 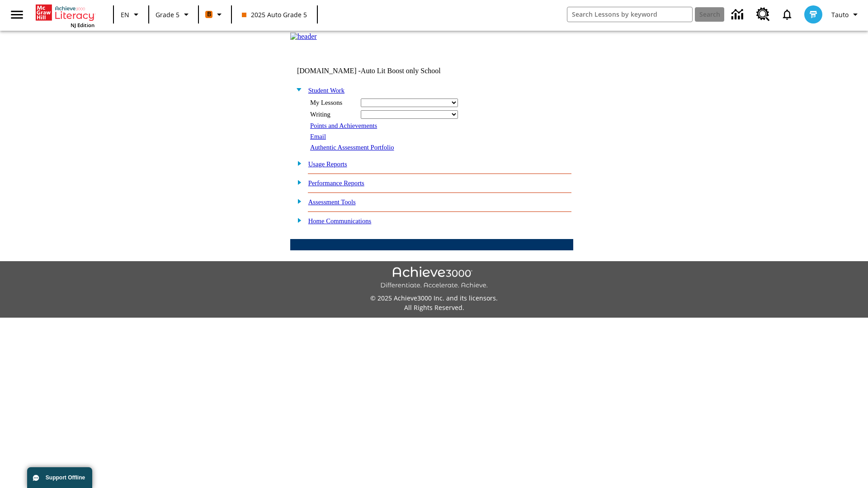 What do you see at coordinates (813, 14) in the screenshot?
I see `img: avatar image` at bounding box center [813, 14].